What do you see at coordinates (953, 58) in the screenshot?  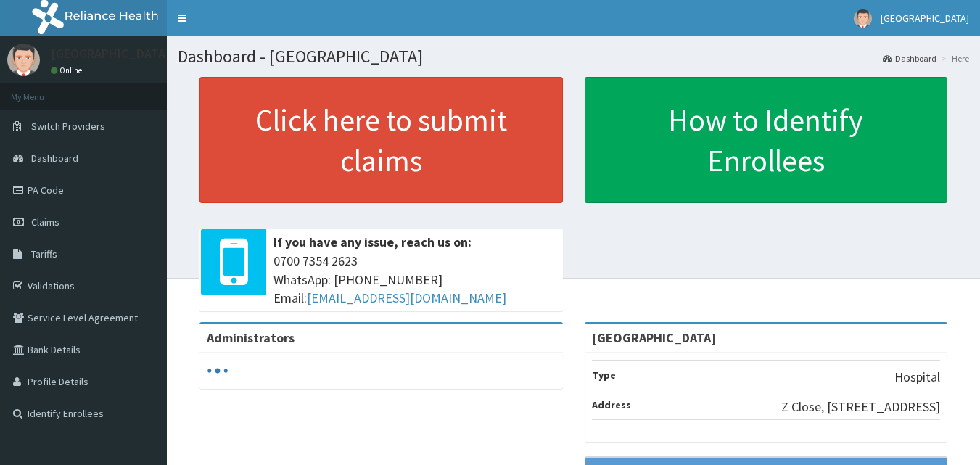 I see `li: Here` at bounding box center [953, 58].